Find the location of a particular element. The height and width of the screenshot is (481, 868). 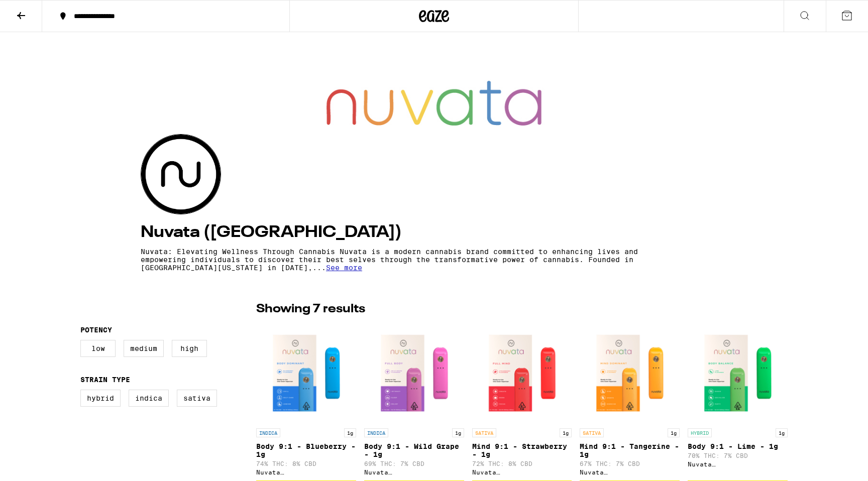

p: 67% THC: 7% CBD is located at coordinates (630, 464).